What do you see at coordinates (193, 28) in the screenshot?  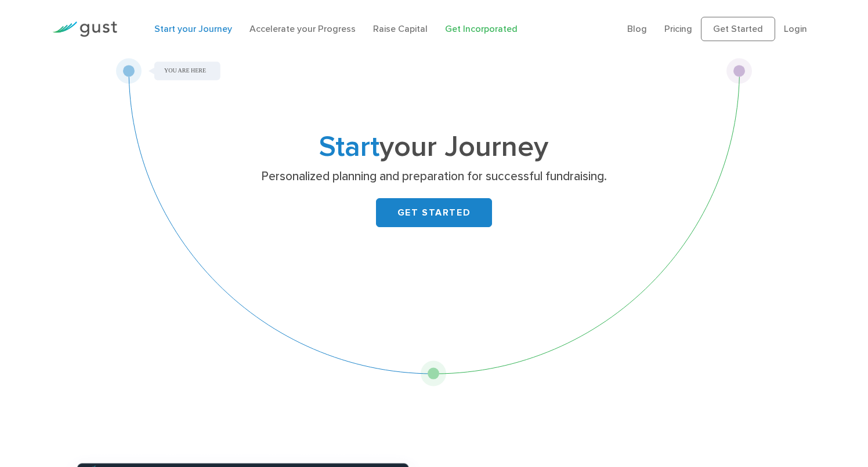 I see `a: Start your Journey` at bounding box center [193, 28].